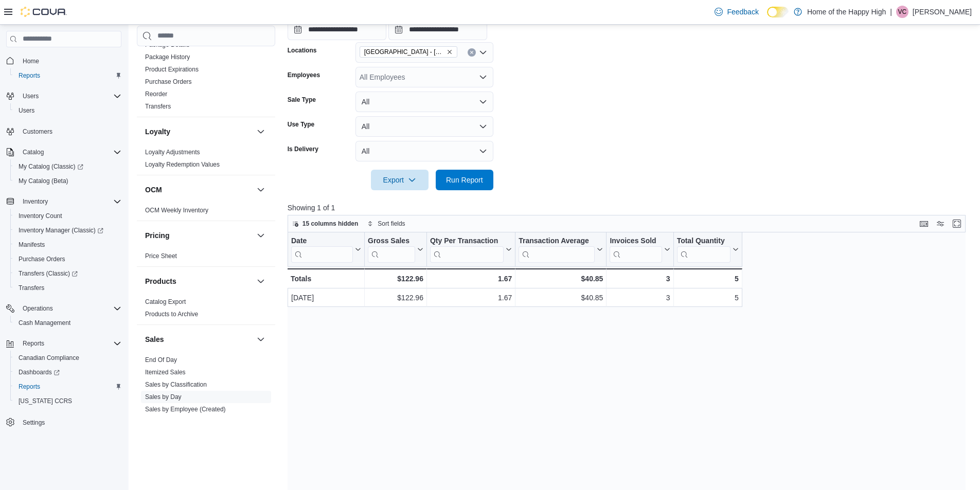  I want to click on a: Price Sheet, so click(161, 256).